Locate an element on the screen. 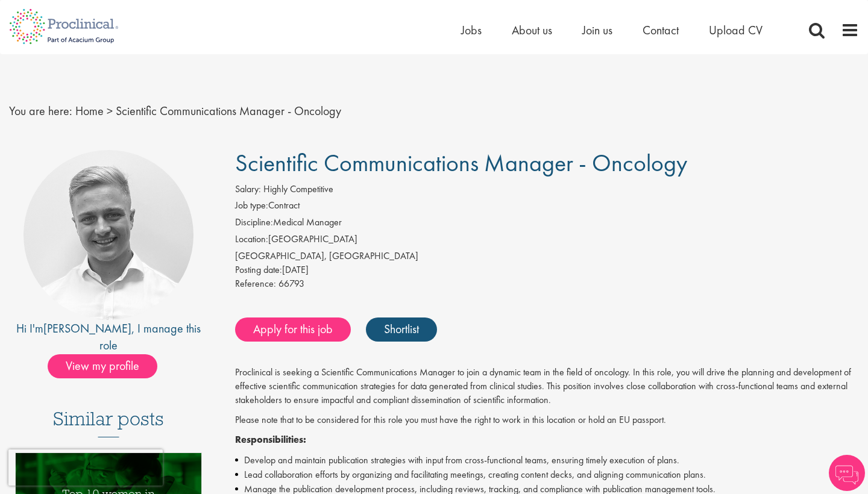  li: Lead collaboration efforts by organizing and facilitating meetings, creating content decks, and a... is located at coordinates (546, 474).